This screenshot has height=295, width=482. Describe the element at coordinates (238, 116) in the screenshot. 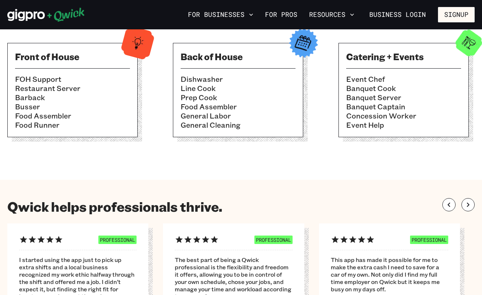

I see `li: General Labor` at that location.